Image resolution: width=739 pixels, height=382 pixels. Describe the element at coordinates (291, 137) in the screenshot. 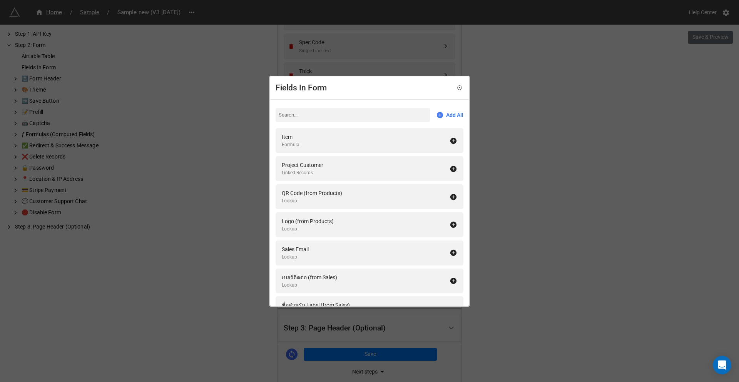

I see `div: Item` at that location.